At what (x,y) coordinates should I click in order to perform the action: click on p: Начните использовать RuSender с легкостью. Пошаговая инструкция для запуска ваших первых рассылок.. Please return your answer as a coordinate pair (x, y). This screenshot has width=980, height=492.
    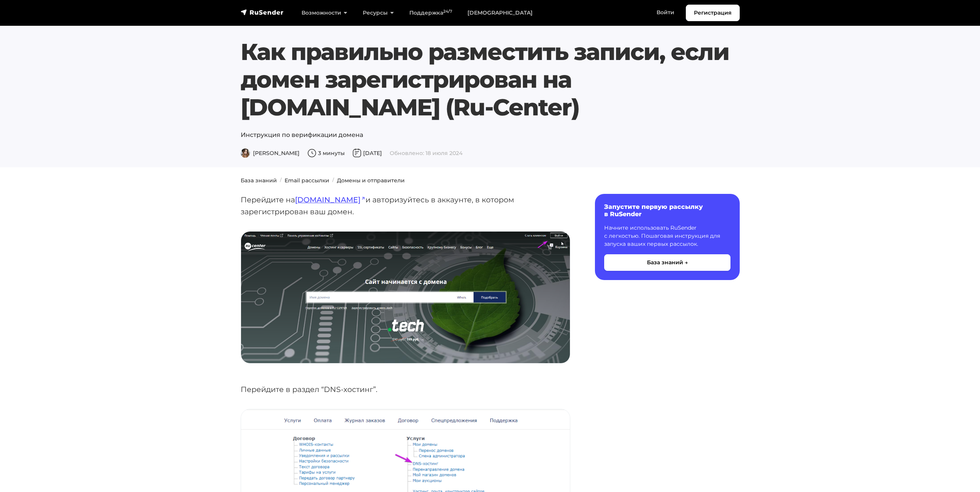
    Looking at the image, I should click on (668, 236).